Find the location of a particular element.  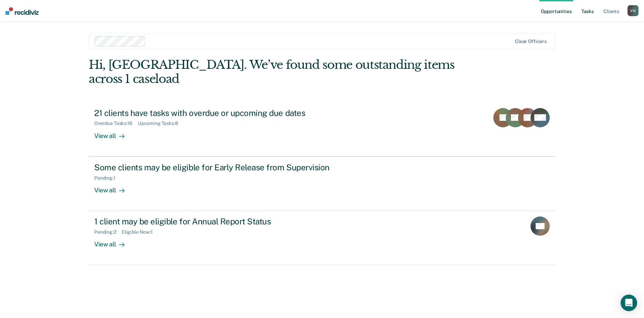

a: Some clients may be eligible for Early Release from SupervisionPending:1View all is located at coordinates (322, 184).